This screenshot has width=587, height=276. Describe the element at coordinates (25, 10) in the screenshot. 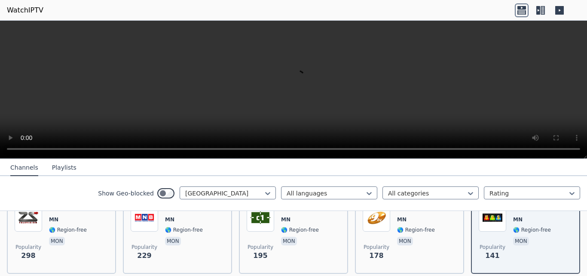

I see `a: WatchIPTV` at that location.